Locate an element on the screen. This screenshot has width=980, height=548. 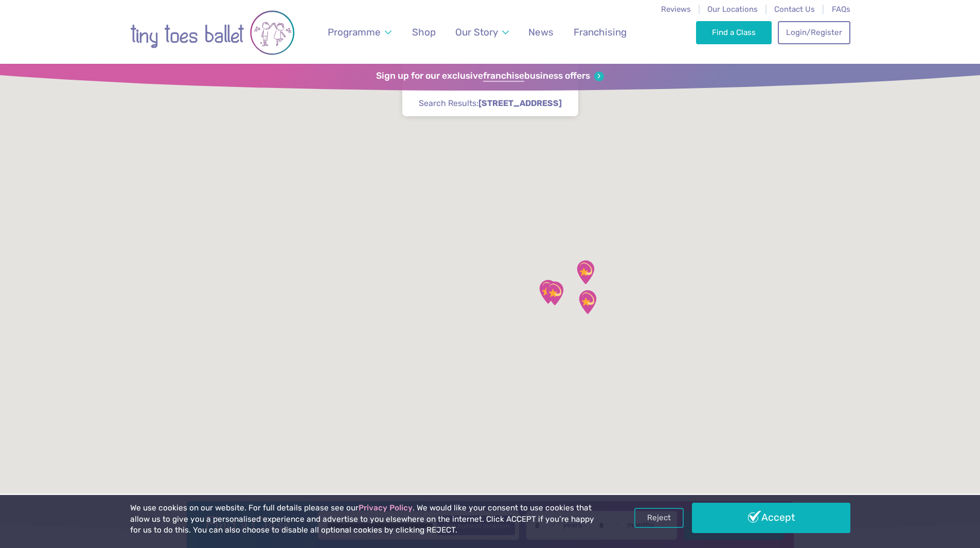
span: Our Story is located at coordinates (476, 32).